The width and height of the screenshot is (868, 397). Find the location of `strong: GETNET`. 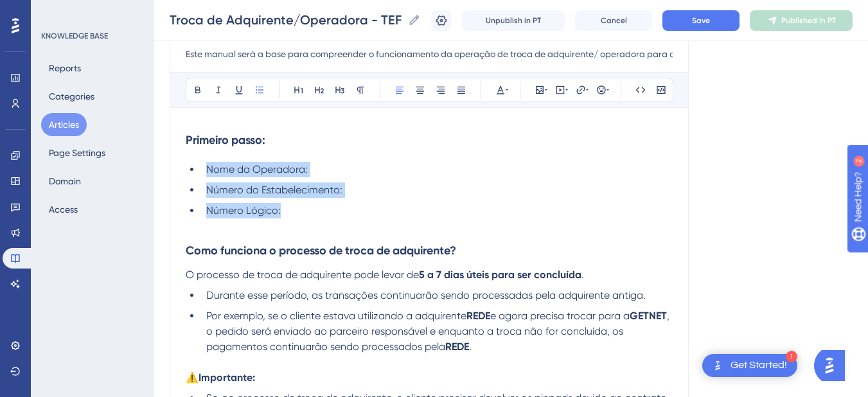

strong: GETNET is located at coordinates (648, 316).